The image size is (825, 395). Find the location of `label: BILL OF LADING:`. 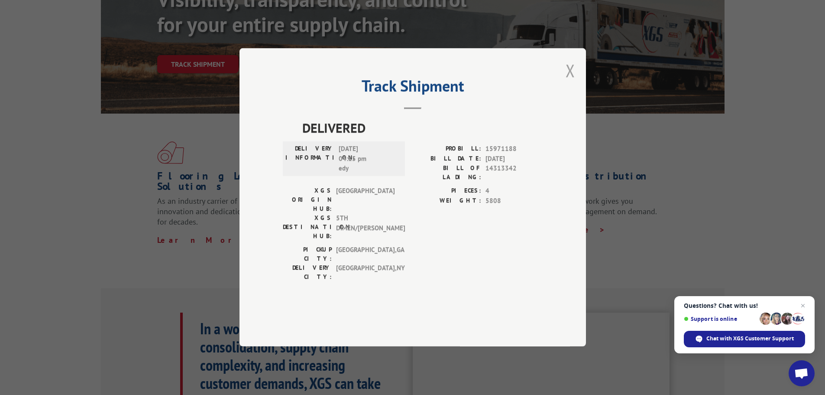

label: BILL OF LADING: is located at coordinates (447, 173).